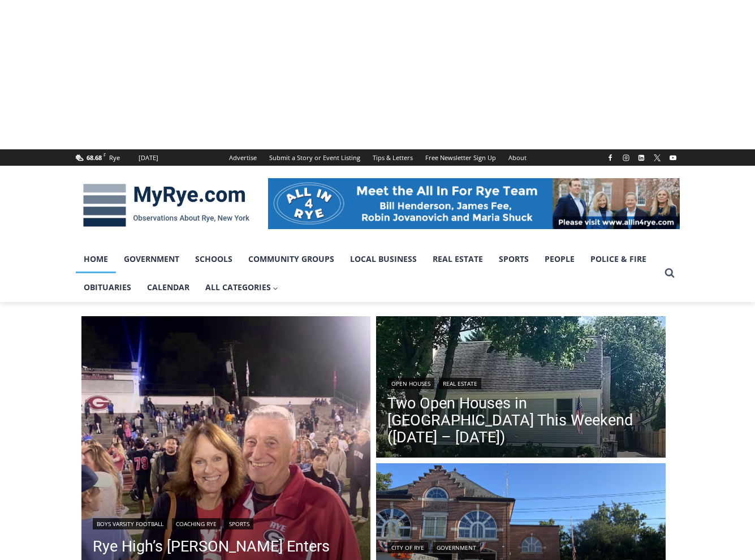  Describe the element at coordinates (670, 273) in the screenshot. I see `button: View Search Form` at that location.